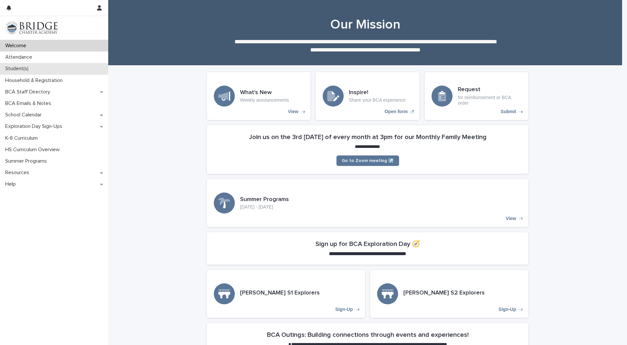 The image size is (627, 345). Describe the element at coordinates (35, 80) in the screenshot. I see `p: Household & Registration` at that location.